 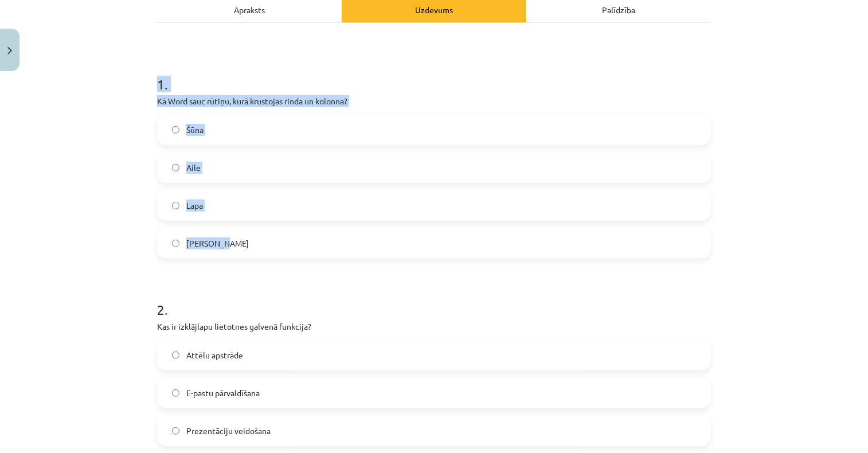 What do you see at coordinates (195, 206) in the screenshot?
I see `span: Lapa` at bounding box center [195, 206].